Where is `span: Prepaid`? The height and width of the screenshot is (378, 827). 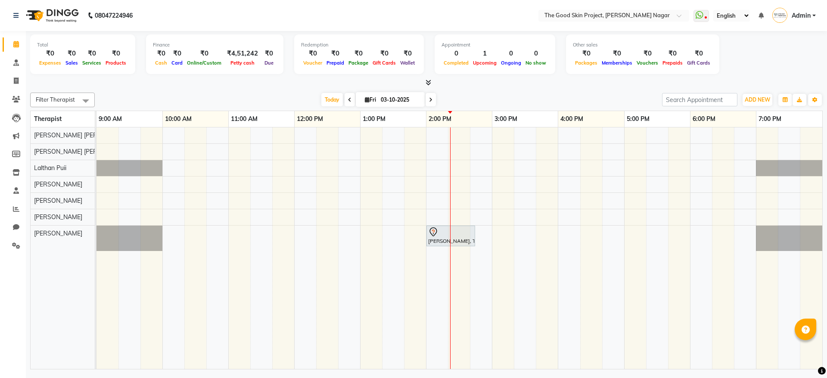
span: Prepaid is located at coordinates (335, 63).